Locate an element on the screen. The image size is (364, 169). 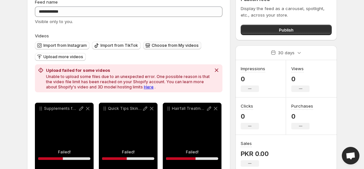
p: Unable to upload some files due to an unexpected error. One possible reason is that the video fil... is located at coordinates (128, 82).